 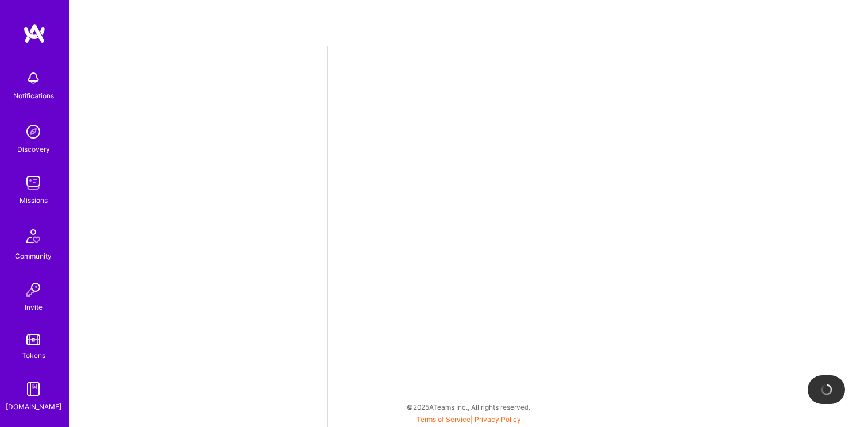 What do you see at coordinates (34, 289) in the screenshot?
I see `img: Invite` at bounding box center [34, 289].